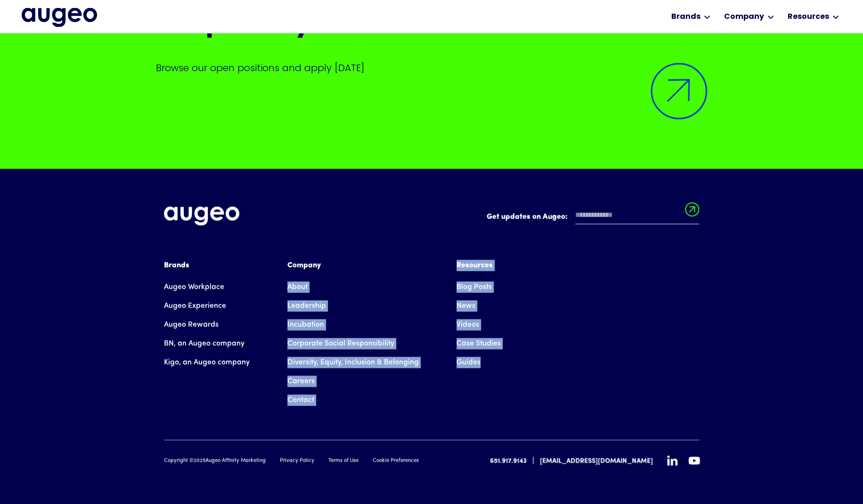  What do you see at coordinates (301, 399) in the screenshot?
I see `a: Contact` at bounding box center [301, 399].